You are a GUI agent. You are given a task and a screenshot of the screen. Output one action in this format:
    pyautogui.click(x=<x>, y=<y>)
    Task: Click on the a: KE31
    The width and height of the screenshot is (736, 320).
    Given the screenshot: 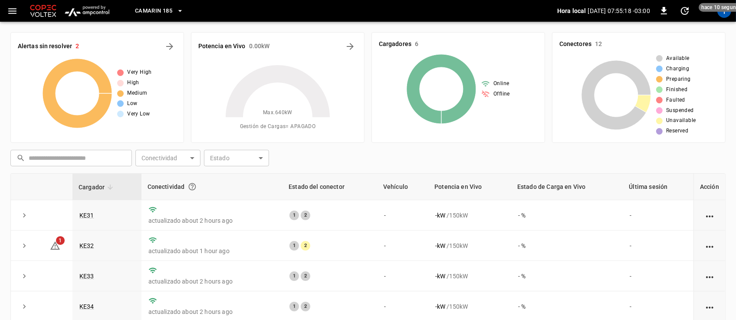 What is the action you would take?
    pyautogui.click(x=87, y=215)
    